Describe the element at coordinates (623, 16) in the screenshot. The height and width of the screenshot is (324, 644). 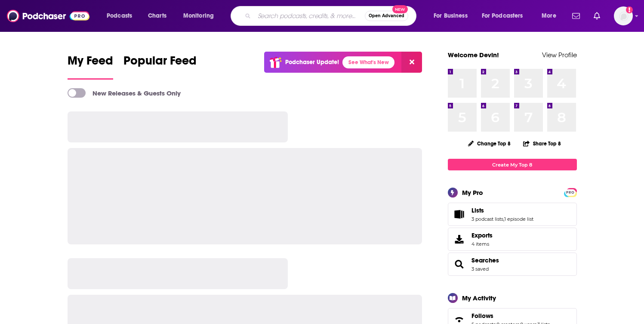
I see `img: User Profile` at that location.